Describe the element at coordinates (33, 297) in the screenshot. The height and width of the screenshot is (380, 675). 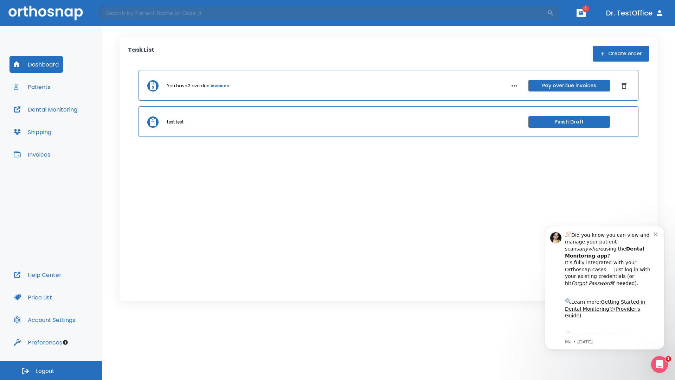
I see `a: Price List` at that location.